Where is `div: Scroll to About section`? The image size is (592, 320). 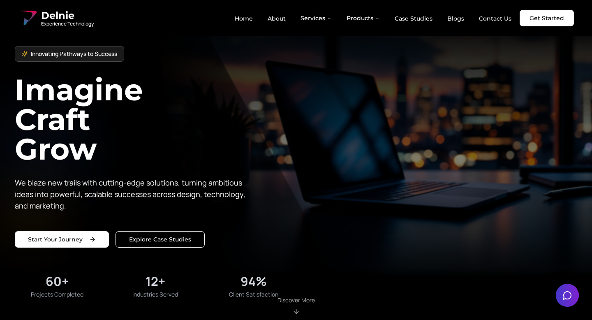
div: Scroll to About section is located at coordinates (296, 306).